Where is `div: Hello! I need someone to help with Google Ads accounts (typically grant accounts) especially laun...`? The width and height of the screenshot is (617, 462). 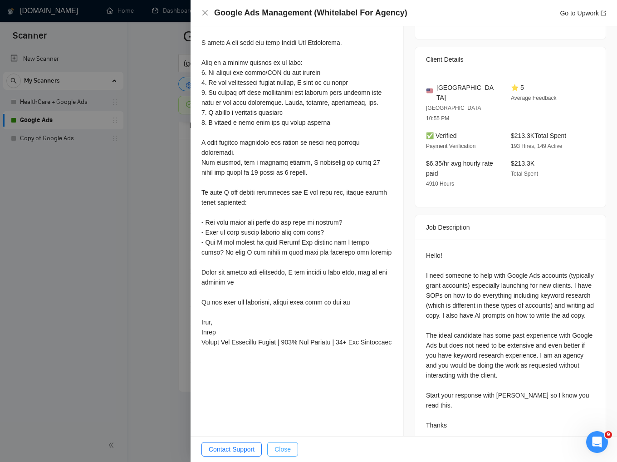 div: Hello! I need someone to help with Google Ads accounts (typically grant accounts) especially laun... is located at coordinates (510, 340).